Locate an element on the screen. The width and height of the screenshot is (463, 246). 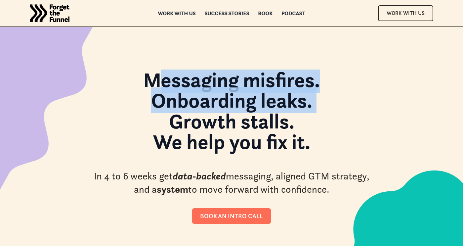
a: Work With Us is located at coordinates (405, 13).